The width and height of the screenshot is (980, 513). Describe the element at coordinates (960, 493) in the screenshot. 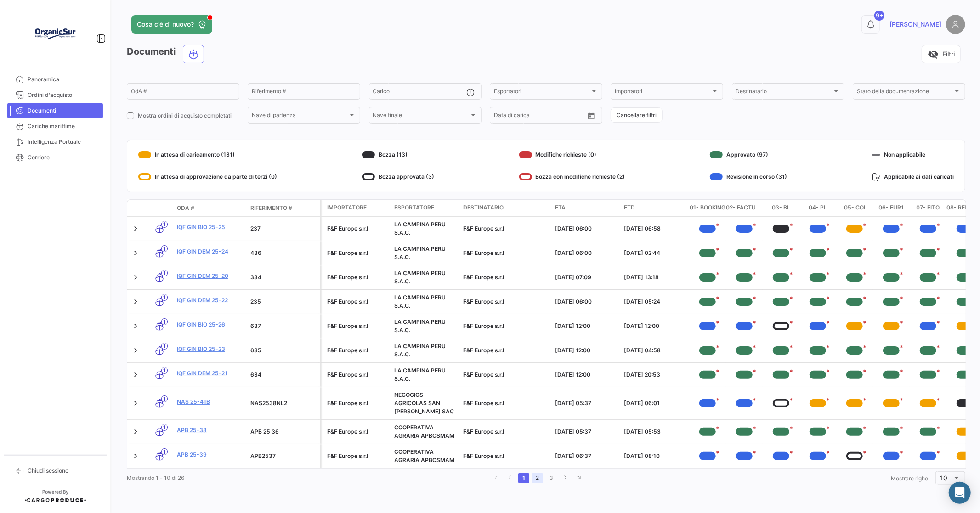

I see `div: Abrir Intercom Messenger` at that location.